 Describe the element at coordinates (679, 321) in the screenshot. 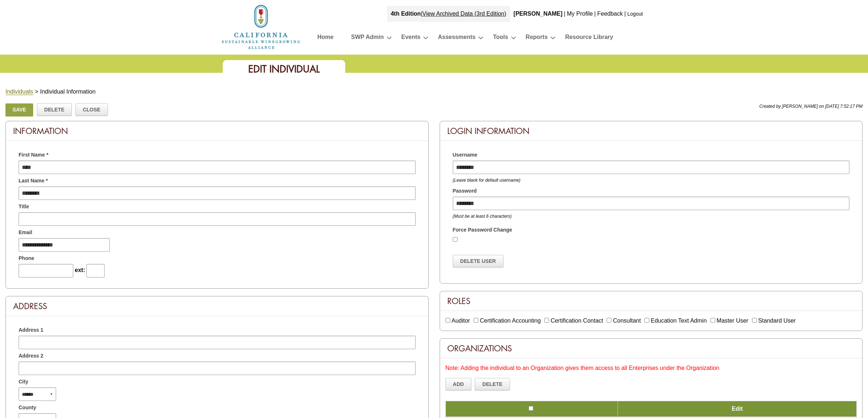

I see `label: Education Text Admin` at that location.